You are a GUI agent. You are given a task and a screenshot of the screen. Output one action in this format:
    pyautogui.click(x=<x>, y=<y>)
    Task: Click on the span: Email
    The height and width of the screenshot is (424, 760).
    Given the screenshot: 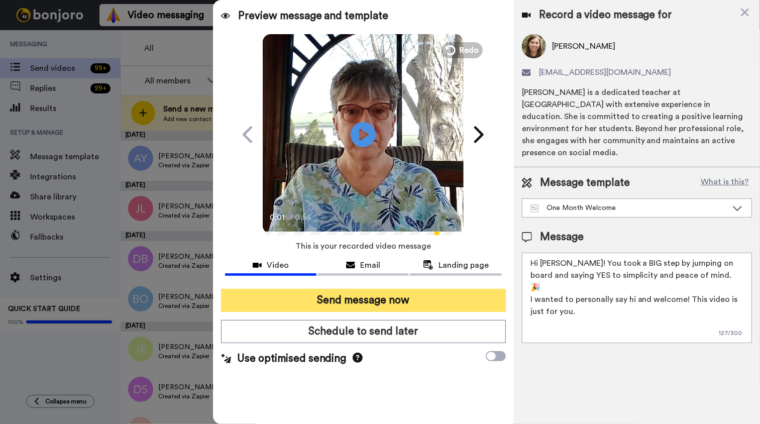 What is the action you would take?
    pyautogui.click(x=370, y=265)
    